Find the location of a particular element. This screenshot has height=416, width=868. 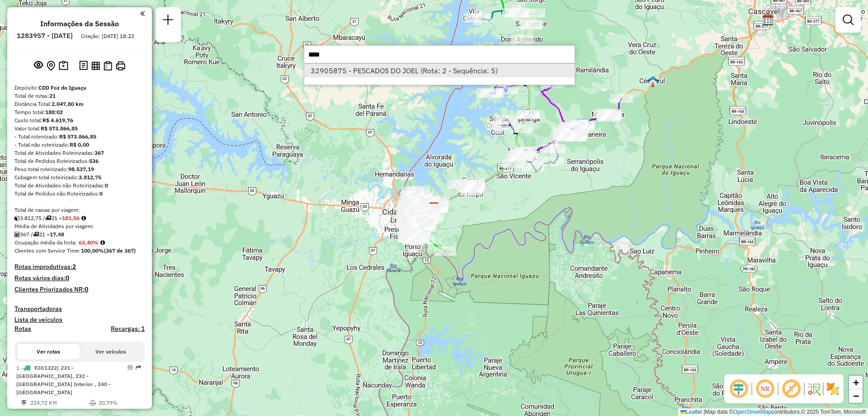

i: Cubagem total roteirizado is located at coordinates (17, 218).